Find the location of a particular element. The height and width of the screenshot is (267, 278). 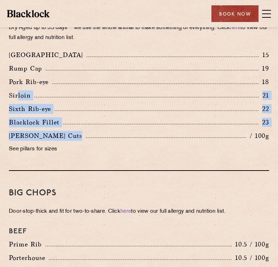

p: 21 is located at coordinates (264, 95).